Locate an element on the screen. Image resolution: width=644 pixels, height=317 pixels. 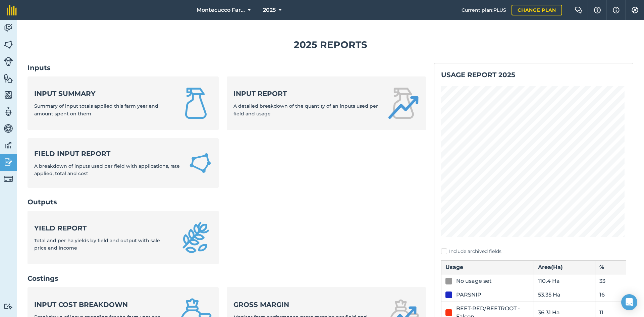
a: Field Input ReportA breakdown of inputs used per field with applications, rate applied, total and... is located at coordinates (123, 163).